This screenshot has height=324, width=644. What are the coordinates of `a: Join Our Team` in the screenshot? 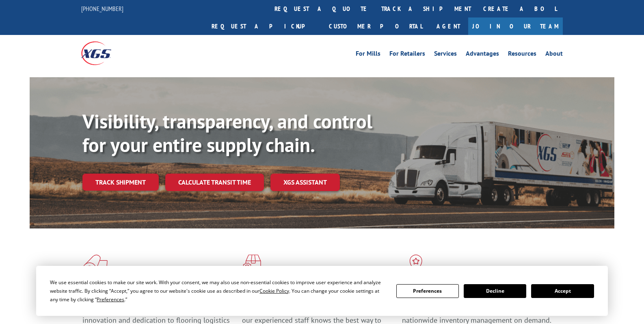 It's located at (515, 26).